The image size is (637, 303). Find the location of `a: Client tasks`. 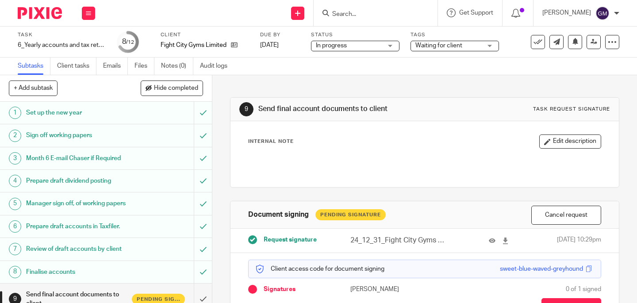

a: Client tasks is located at coordinates (77, 66).